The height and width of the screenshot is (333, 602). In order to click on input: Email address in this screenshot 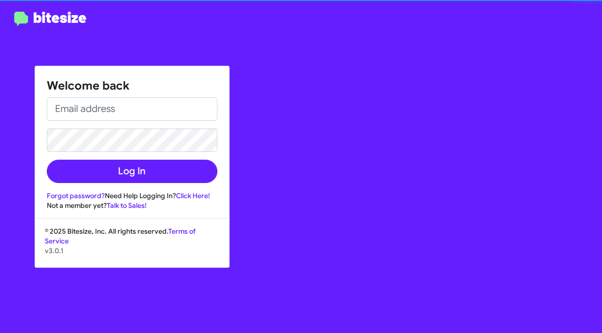, I will do `click(132, 109)`.